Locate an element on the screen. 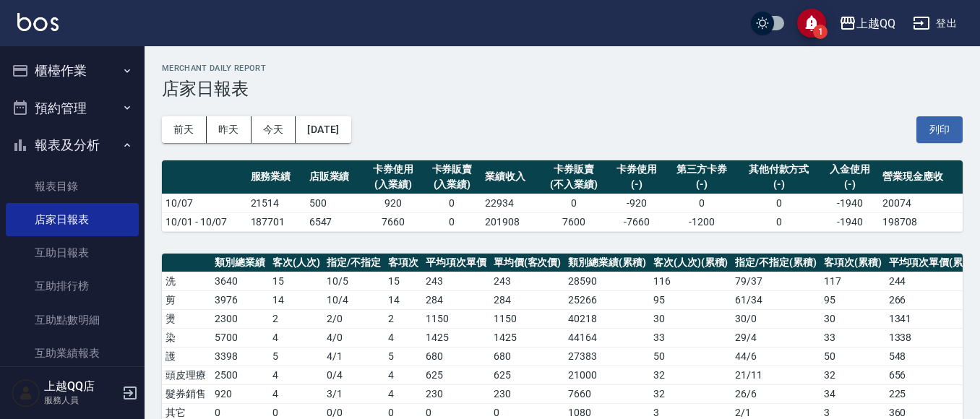 This screenshot has height=419, width=980. td: 21000 is located at coordinates (607, 376).